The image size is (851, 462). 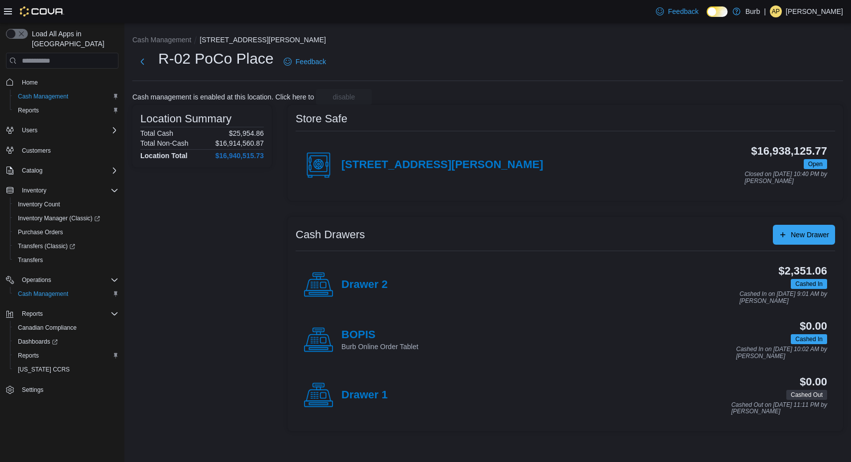 I want to click on h6: Total Non-Cash, so click(x=164, y=143).